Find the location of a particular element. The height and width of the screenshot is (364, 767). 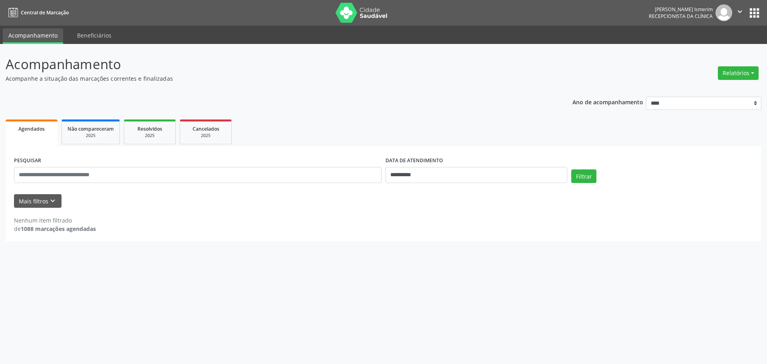

span: Central de Marcação is located at coordinates (45, 12).